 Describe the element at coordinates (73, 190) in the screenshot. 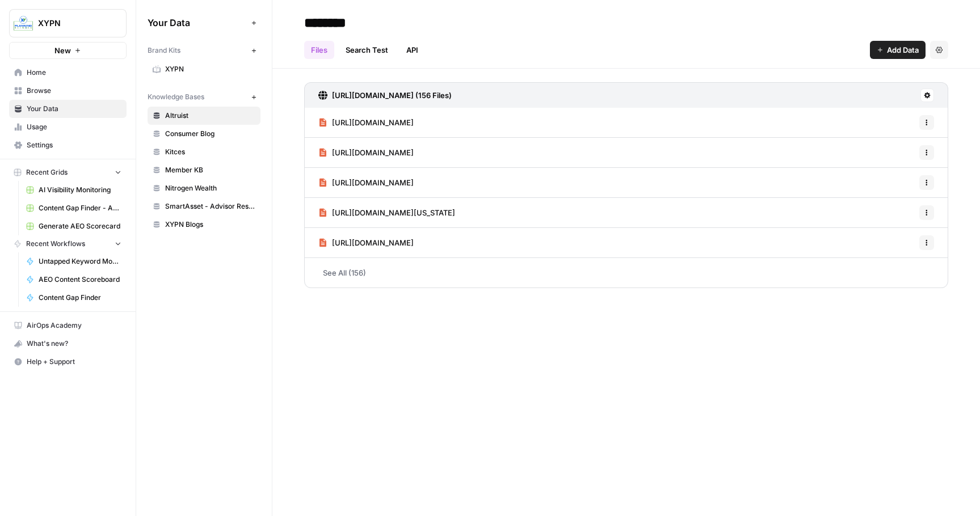

I see `a: AI Visibility Monitoring` at that location.